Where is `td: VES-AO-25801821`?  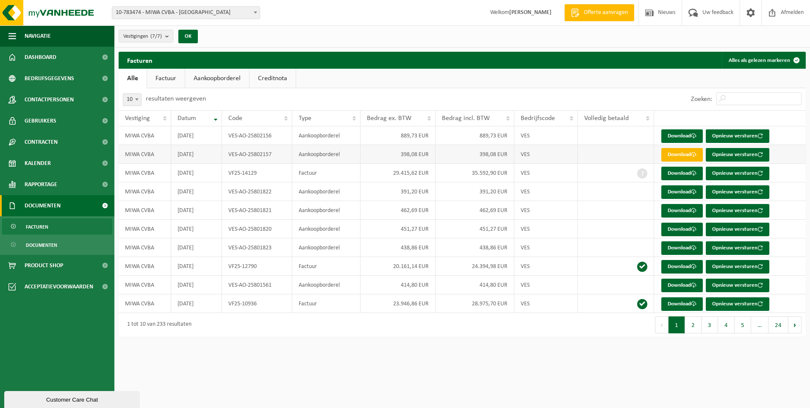
td: VES-AO-25801821 is located at coordinates (257, 210).